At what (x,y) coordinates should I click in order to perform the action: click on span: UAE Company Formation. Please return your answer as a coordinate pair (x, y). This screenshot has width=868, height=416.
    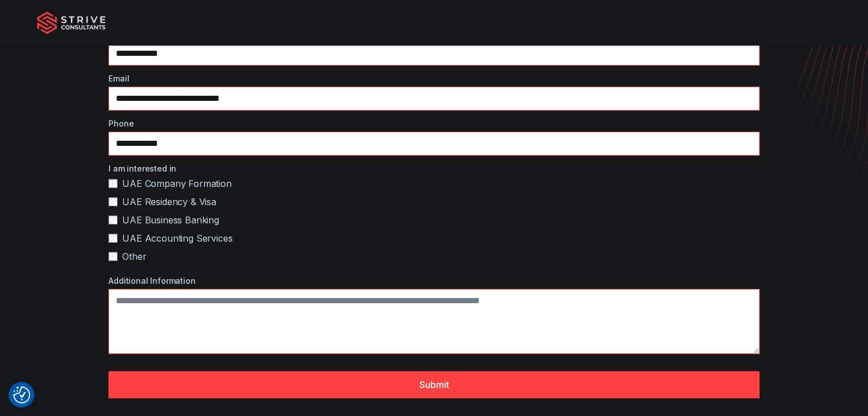
    Looking at the image, I should click on (177, 184).